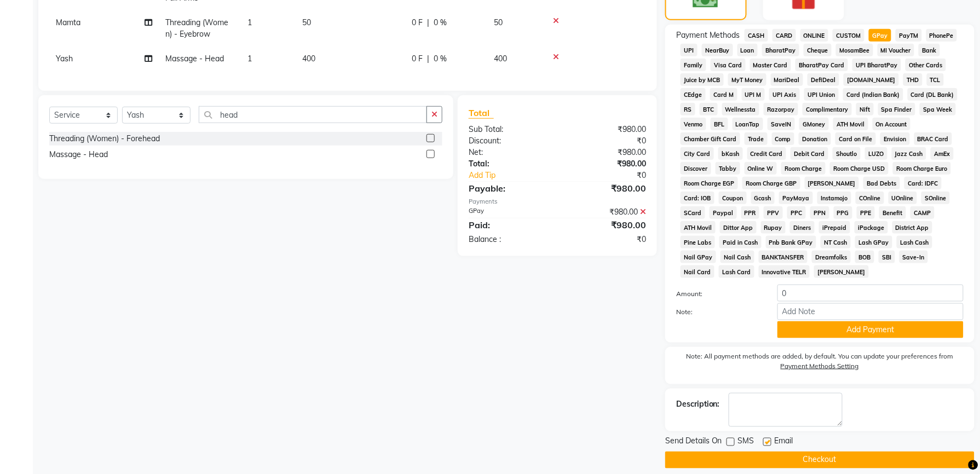  What do you see at coordinates (730, 153) in the screenshot?
I see `span: bKash` at bounding box center [730, 153].